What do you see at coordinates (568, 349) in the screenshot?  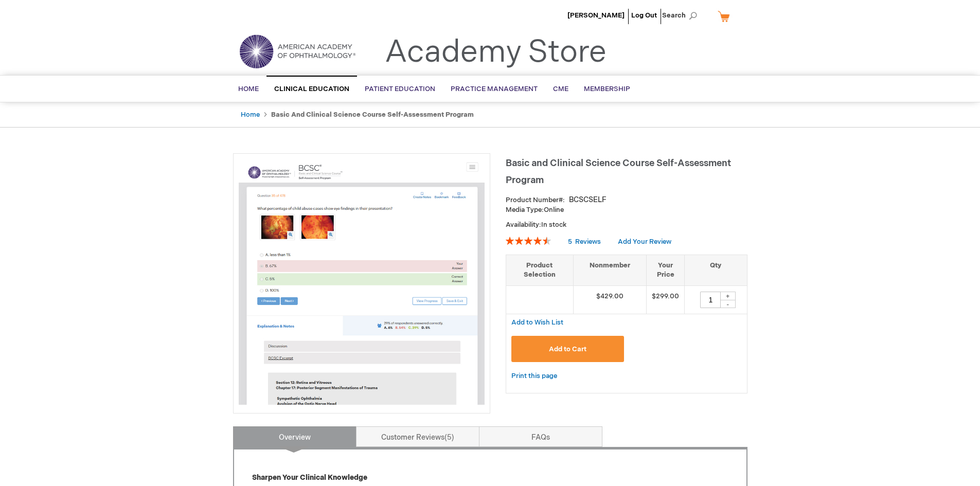 I see `button: Add to Cart` at bounding box center [568, 349].